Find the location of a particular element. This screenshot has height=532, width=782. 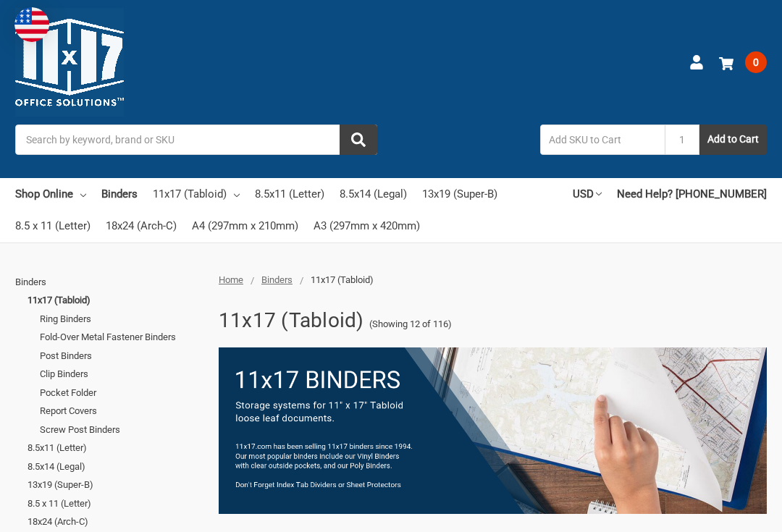

span: 11x17 (Tabloid) is located at coordinates (342, 279).